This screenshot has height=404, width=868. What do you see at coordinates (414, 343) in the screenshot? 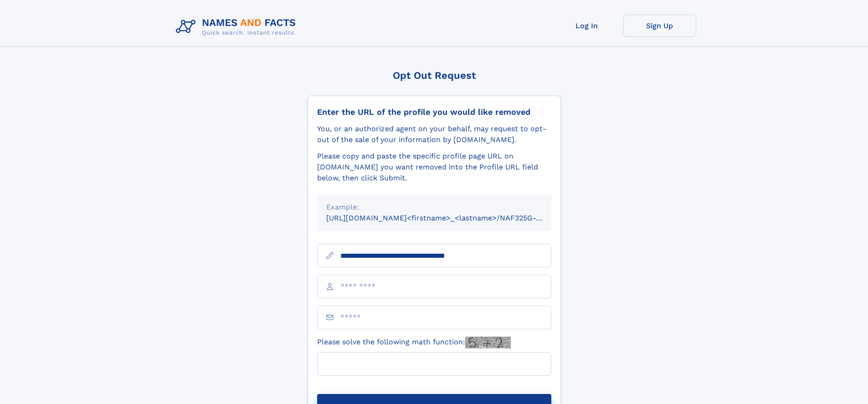
I see `label: Please solve the following math function:` at bounding box center [414, 343].